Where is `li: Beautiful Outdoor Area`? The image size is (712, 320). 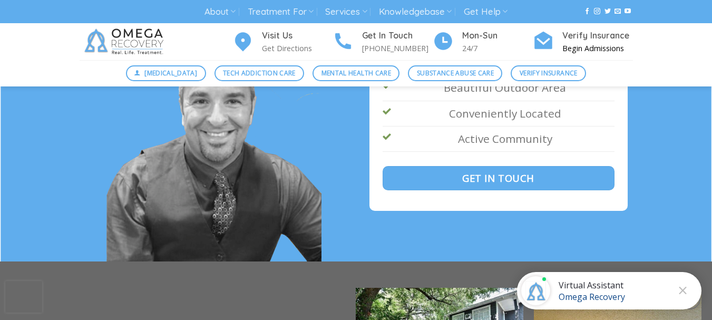
li: Beautiful Outdoor Area is located at coordinates (499, 88).